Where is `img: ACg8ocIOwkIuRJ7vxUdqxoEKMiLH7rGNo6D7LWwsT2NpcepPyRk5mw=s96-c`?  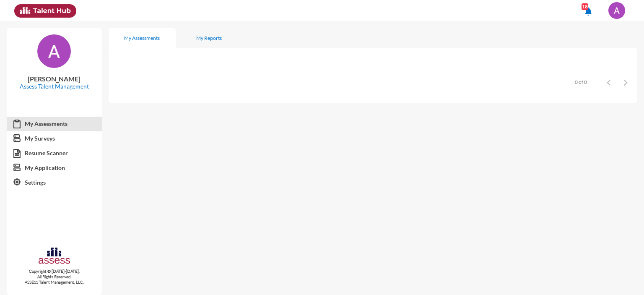 img: ACg8ocIOwkIuRJ7vxUdqxoEKMiLH7rGNo6D7LWwsT2NpcepPyRk5mw=s96-c is located at coordinates (54, 51).